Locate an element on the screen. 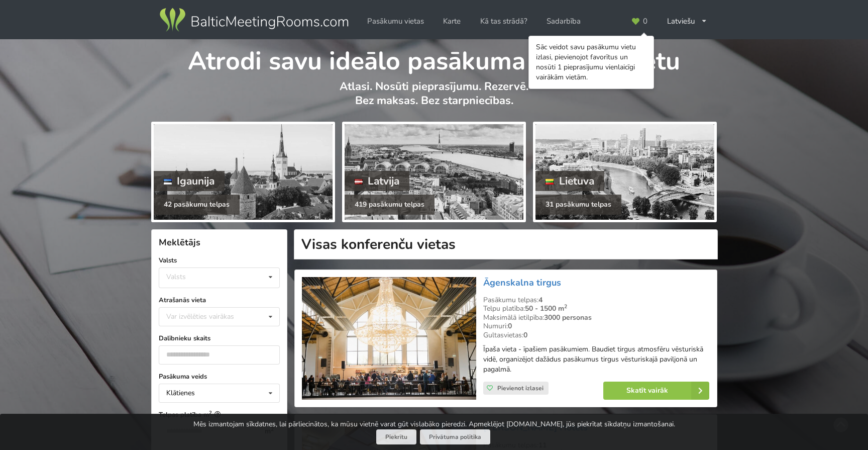  div: Telpu platība: is located at coordinates (596, 309).